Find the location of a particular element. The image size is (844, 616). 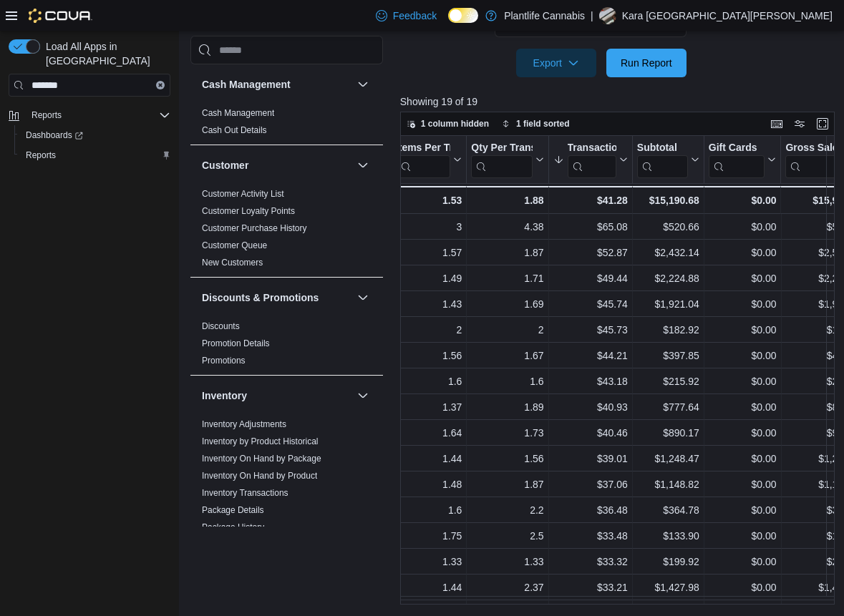

div: $1,148.82 is located at coordinates (667, 484).